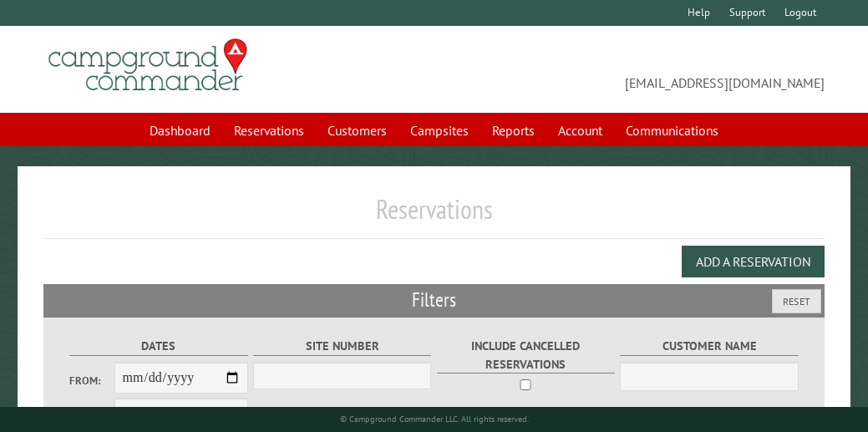 Image resolution: width=868 pixels, height=432 pixels. Describe the element at coordinates (342, 346) in the screenshot. I see `label: Site Number` at that location.